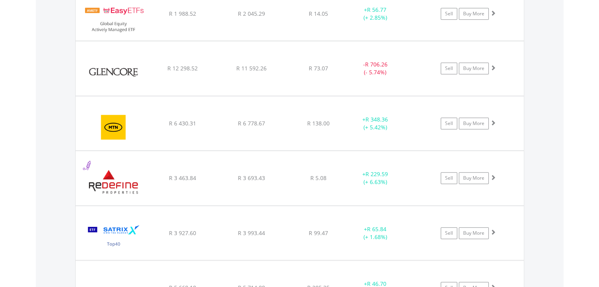  What do you see at coordinates (113, 237) in the screenshot?
I see `img: EQU.ZA.STX40.png` at bounding box center [113, 237].